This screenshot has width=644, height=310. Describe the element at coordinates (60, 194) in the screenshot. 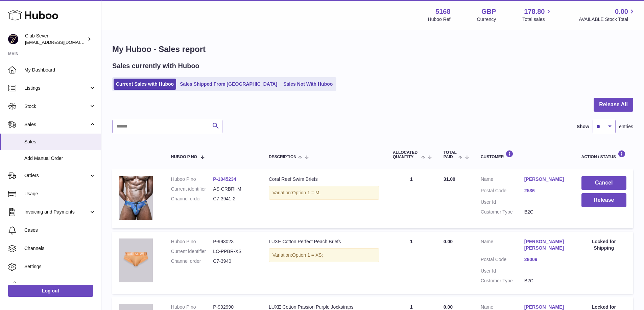

I see `span: Usage` at that location.